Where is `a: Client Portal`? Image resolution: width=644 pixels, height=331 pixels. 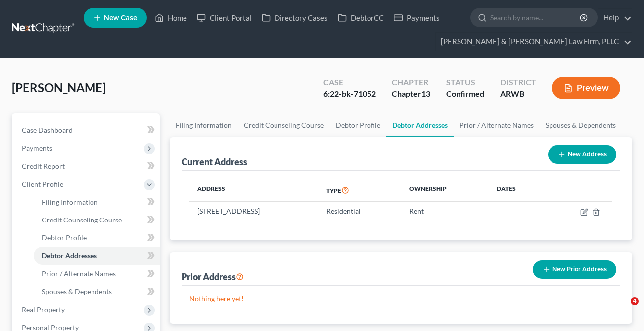
a: Client Portal is located at coordinates (224, 18).